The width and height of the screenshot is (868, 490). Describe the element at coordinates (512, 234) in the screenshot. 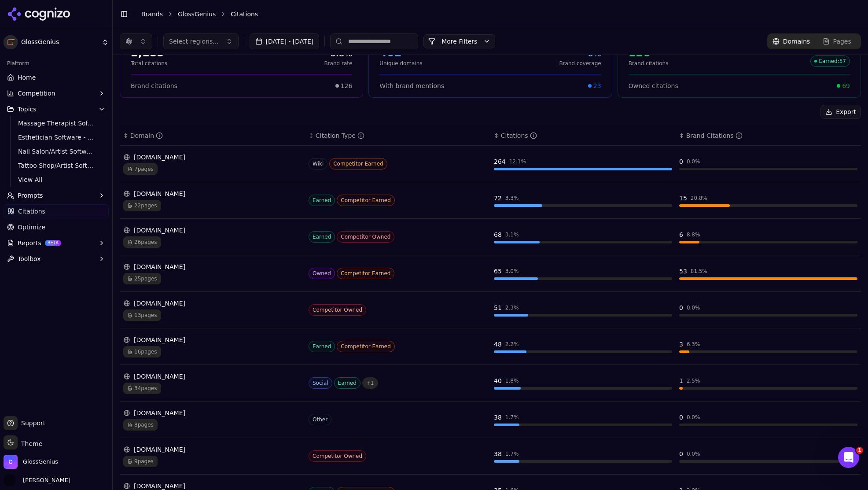

I see `div: 3.1 %` at that location.